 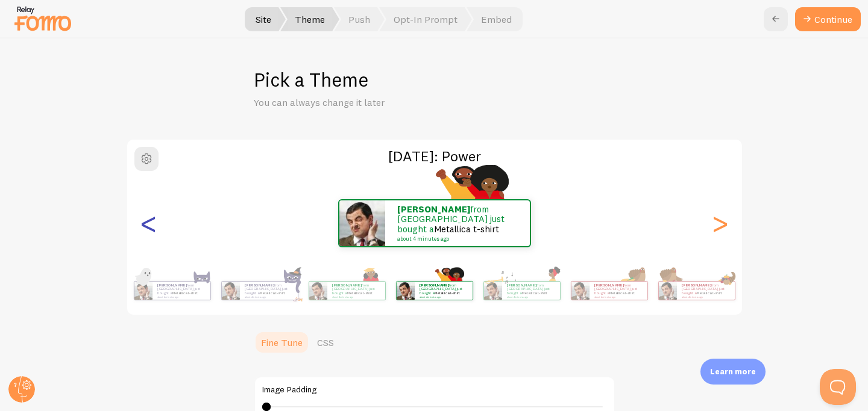 What do you see at coordinates (435, 390) in the screenshot?
I see `label: Image Padding` at bounding box center [435, 390].